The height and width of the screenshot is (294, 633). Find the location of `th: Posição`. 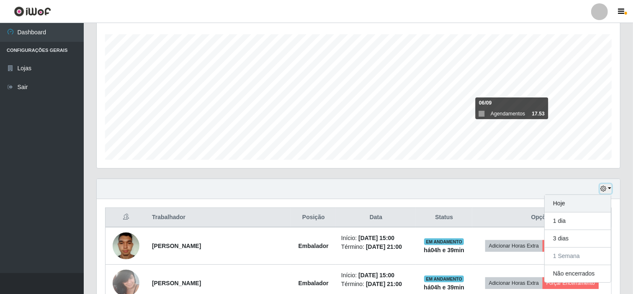

th: Posição is located at coordinates (313, 218).